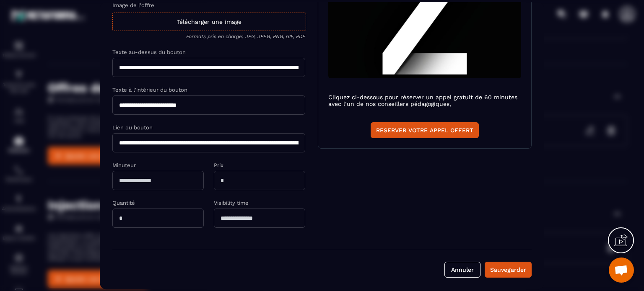 The image size is (644, 291). What do you see at coordinates (425, 100) in the screenshot?
I see `p: Cliquez ci-dessous pour réserver un appel gratuit de 60 minutes avec l’un de nos conseillers péda...` at bounding box center [425, 100].